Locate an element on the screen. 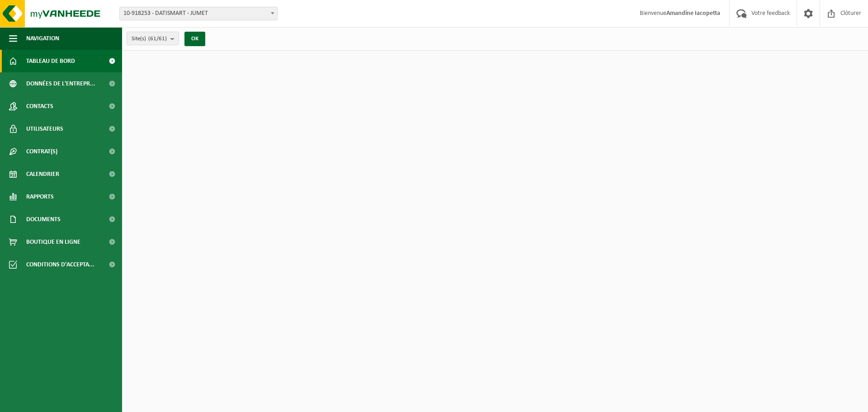  span: 10-918253 - DATISMART - JUMET is located at coordinates (199, 14).